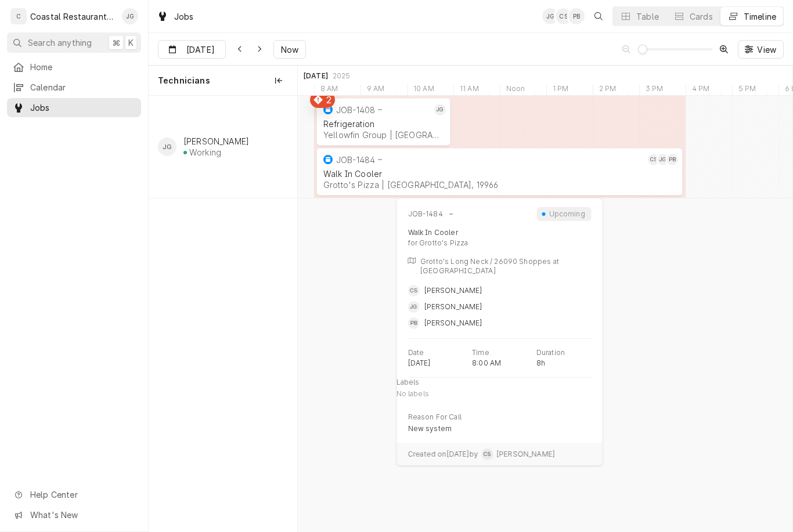  Describe the element at coordinates (376, 90) in the screenshot. I see `div: 9 AM` at that location.